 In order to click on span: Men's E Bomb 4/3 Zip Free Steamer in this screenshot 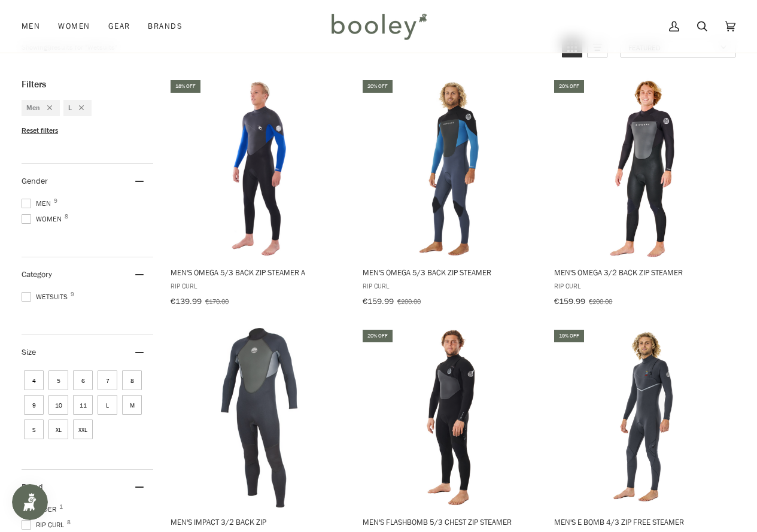, I will do `click(642, 522)`.